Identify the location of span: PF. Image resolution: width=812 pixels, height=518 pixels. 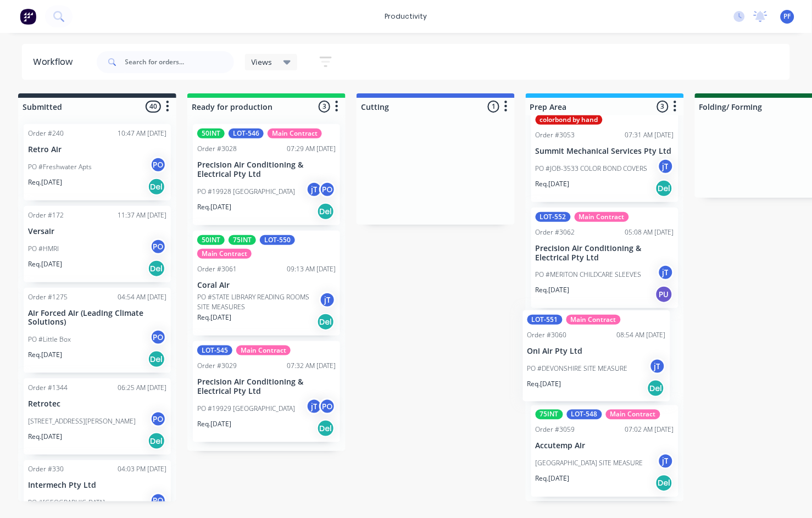
(787, 17).